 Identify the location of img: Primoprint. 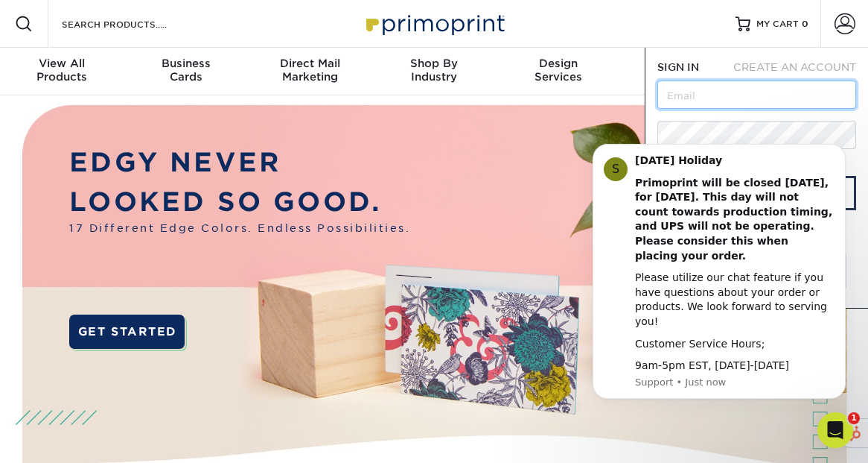
(434, 23).